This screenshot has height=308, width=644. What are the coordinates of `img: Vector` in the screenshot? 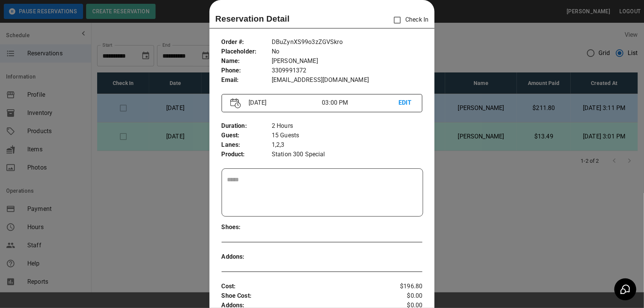 It's located at (235, 103).